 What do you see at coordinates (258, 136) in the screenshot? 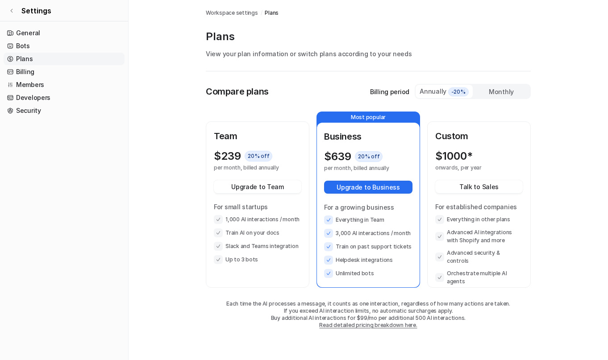
I see `p: Team` at bounding box center [258, 136].